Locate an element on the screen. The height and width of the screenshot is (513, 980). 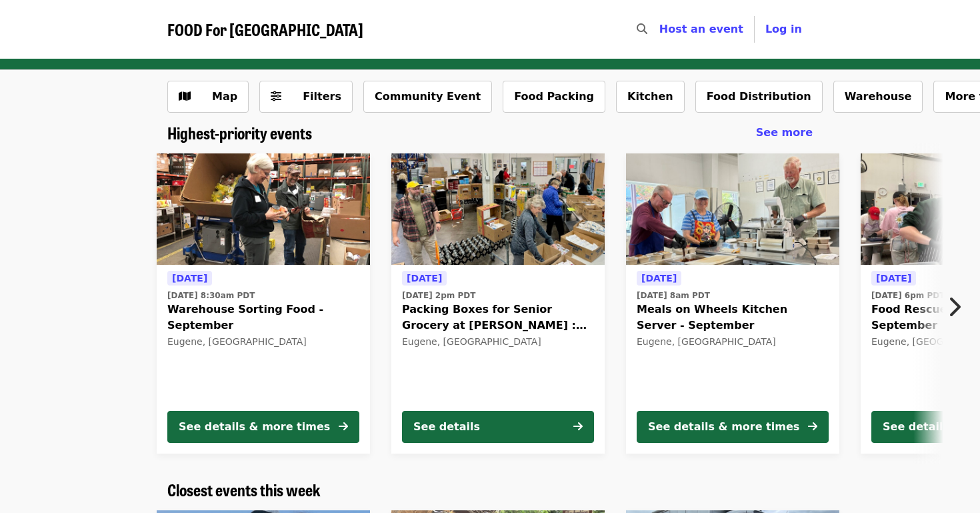
div: See details is located at coordinates (447, 427).